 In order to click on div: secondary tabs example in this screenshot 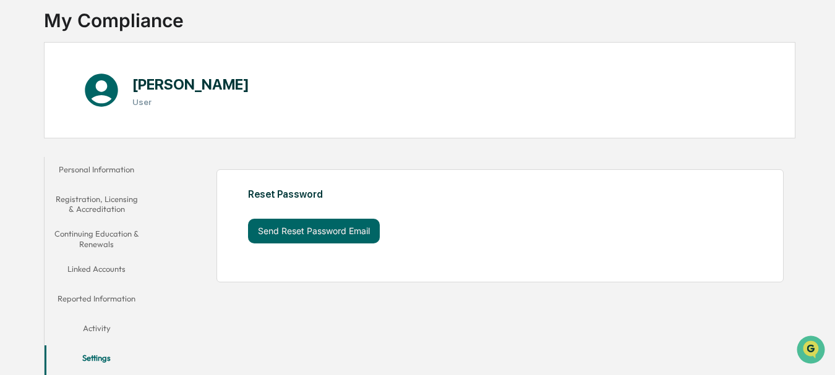, I will do `click(96, 266)`.